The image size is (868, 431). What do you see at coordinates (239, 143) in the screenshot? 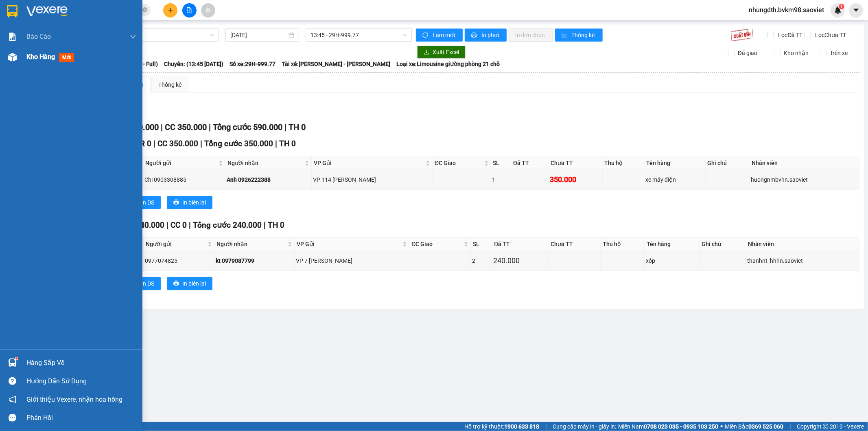
I see `span: Tổng cước 350.000` at bounding box center [239, 143].